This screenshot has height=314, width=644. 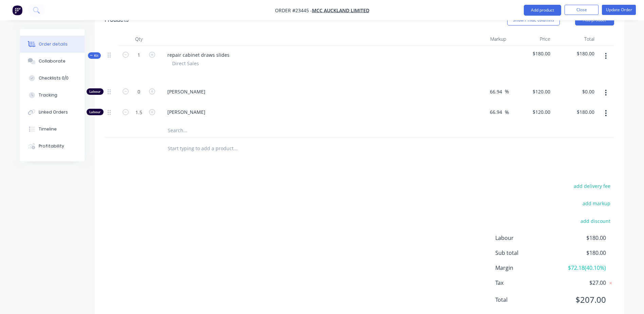 What do you see at coordinates (619, 10) in the screenshot?
I see `button: Update Order` at bounding box center [619, 10].